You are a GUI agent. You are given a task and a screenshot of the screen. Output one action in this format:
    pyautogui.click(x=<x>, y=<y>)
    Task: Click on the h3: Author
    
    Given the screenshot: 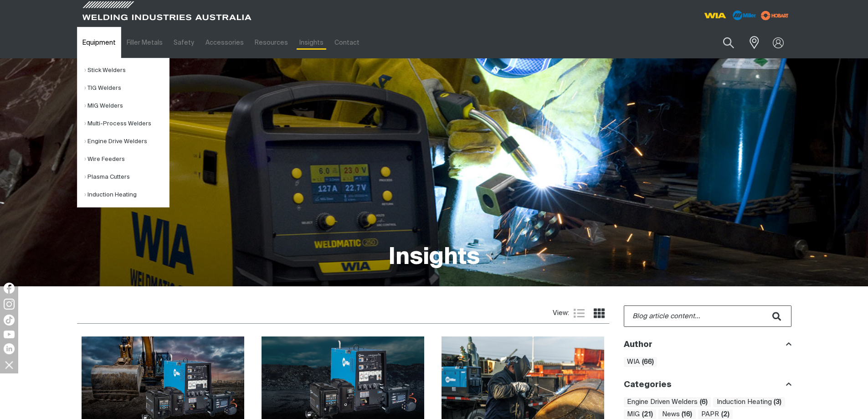 What is the action you would take?
    pyautogui.click(x=638, y=345)
    